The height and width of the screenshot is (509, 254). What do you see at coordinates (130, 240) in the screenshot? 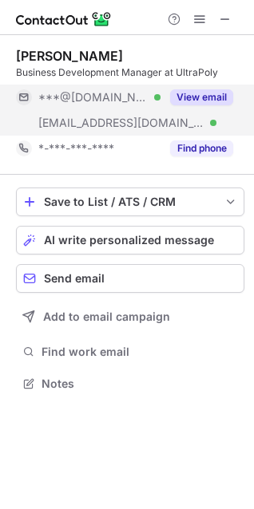
I see `button: AI write personalized message` at bounding box center [130, 240].